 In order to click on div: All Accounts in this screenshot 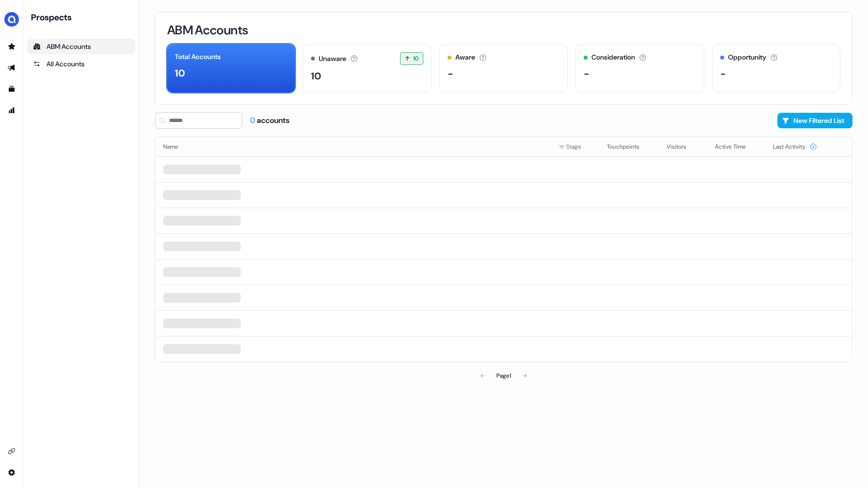, I will do `click(81, 64)`.